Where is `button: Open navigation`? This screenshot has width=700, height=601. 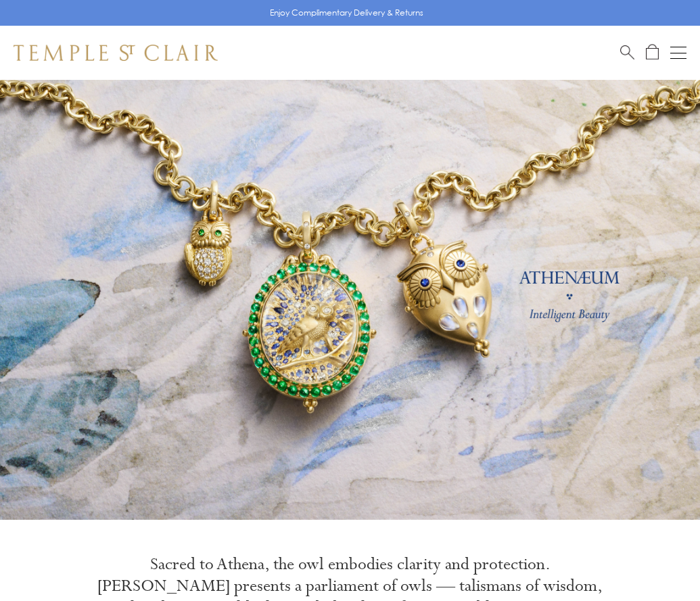 button: Open navigation is located at coordinates (678, 53).